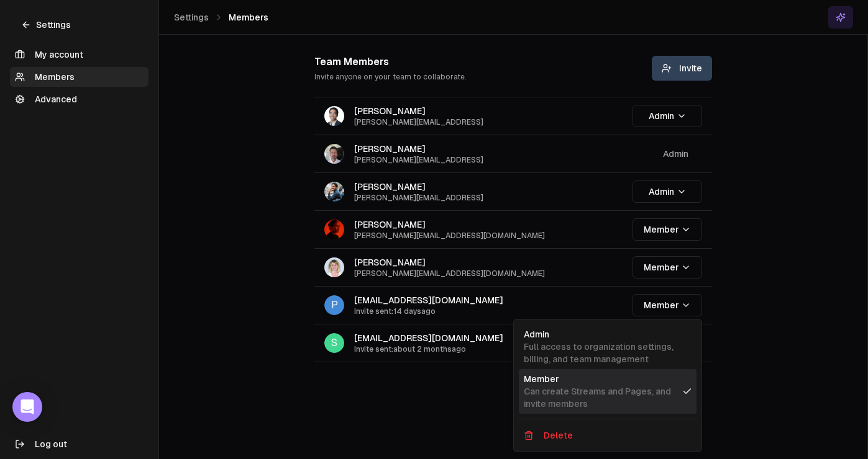 The height and width of the screenshot is (459, 868). What do you see at coordinates (608, 436) in the screenshot?
I see `div: Delete` at bounding box center [608, 436].